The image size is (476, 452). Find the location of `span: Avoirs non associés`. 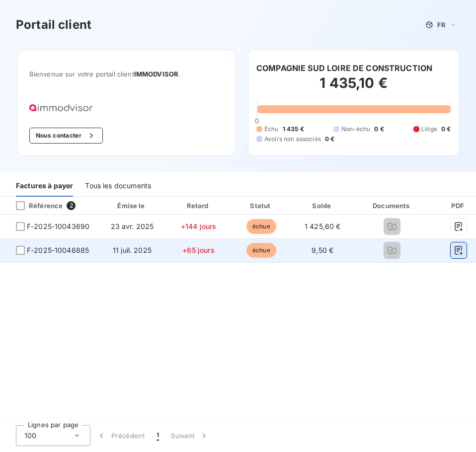

span: Avoirs non associés is located at coordinates (293, 139).